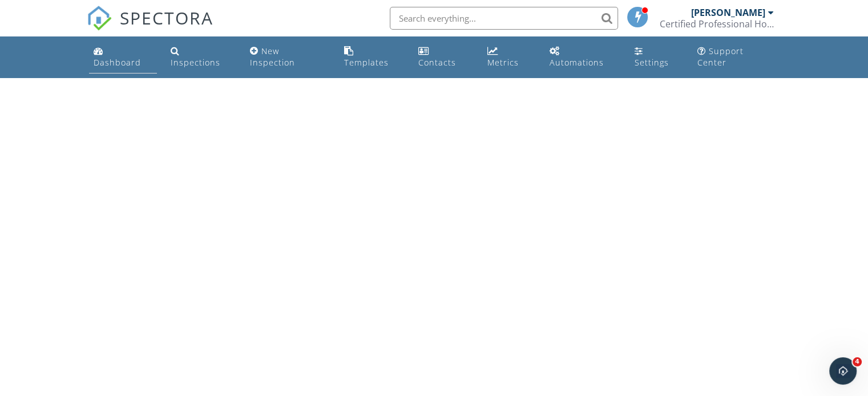 This screenshot has width=868, height=396. I want to click on div: Certified Professional Home Inspection, so click(717, 24).